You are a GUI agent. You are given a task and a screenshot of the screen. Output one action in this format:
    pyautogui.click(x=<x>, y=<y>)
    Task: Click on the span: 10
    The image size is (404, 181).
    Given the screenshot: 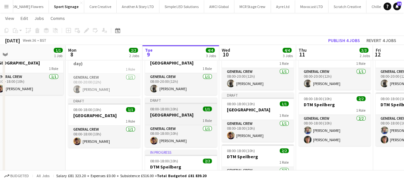 What is the action you would take?
    pyautogui.click(x=225, y=54)
    